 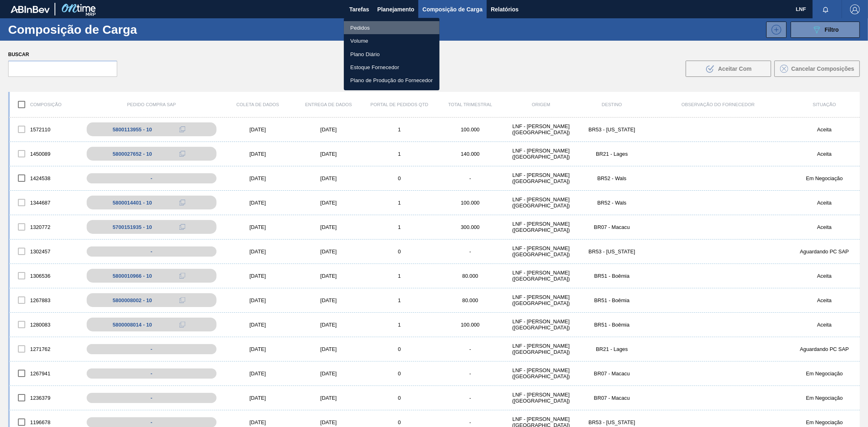 What do you see at coordinates (392, 67) in the screenshot?
I see `a: Estoque Fornecedor` at bounding box center [392, 67].